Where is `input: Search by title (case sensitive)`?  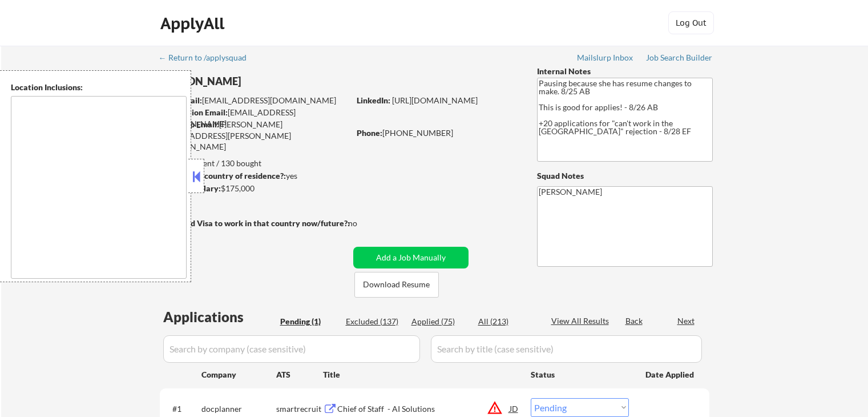
input: Search by title (case sensitive) is located at coordinates (566, 349).